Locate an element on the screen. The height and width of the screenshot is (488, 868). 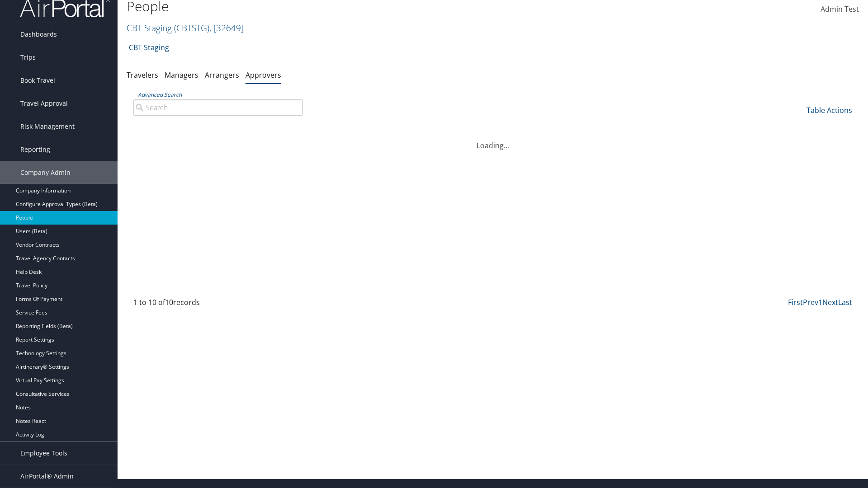
div: 1 to 10 of records is located at coordinates (218, 305).